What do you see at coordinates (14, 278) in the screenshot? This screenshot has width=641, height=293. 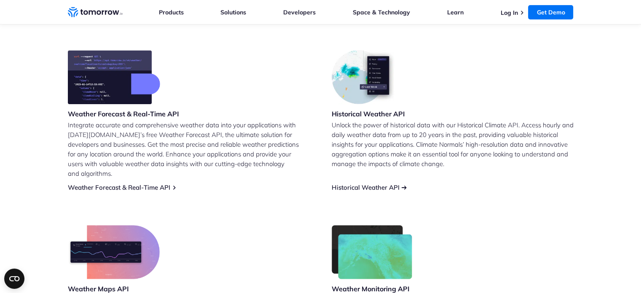 I see `button: Open CMP widget` at bounding box center [14, 278].